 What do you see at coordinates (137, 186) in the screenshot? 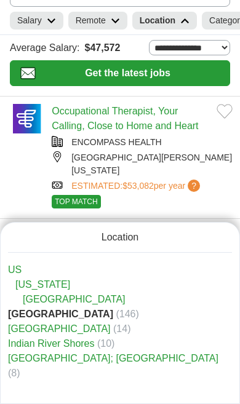
I see `a: ESTIMATED:$53,082per year?` at bounding box center [137, 186].